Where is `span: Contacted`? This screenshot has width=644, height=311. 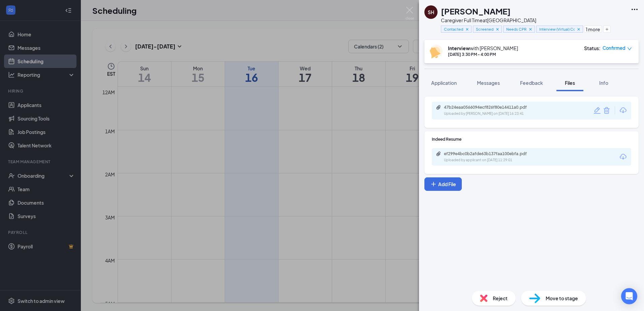
span: Contacted is located at coordinates (454, 29).